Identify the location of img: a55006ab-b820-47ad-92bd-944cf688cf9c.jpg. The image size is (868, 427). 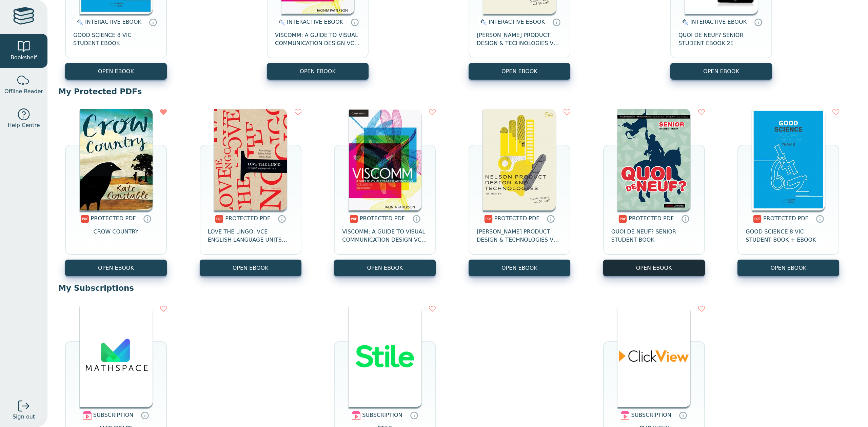
(519, 160).